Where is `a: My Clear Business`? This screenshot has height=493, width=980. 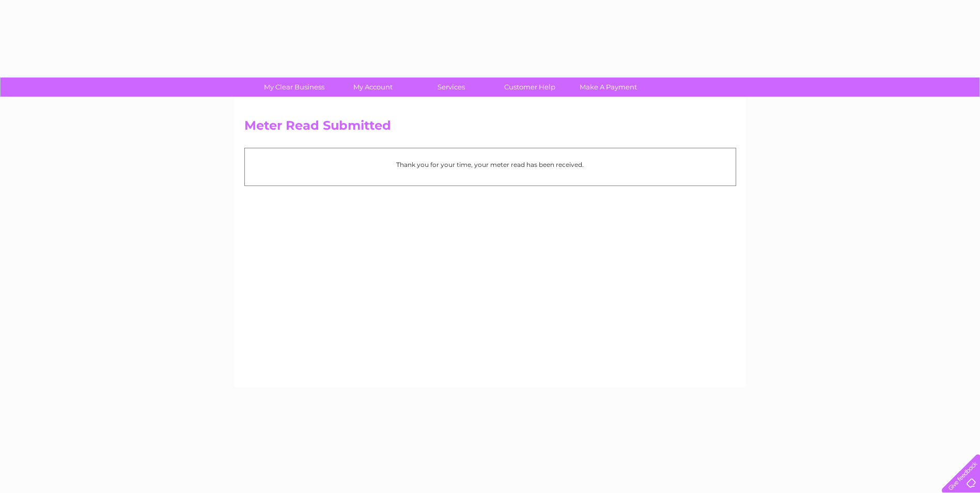
a: My Clear Business is located at coordinates (294, 87).